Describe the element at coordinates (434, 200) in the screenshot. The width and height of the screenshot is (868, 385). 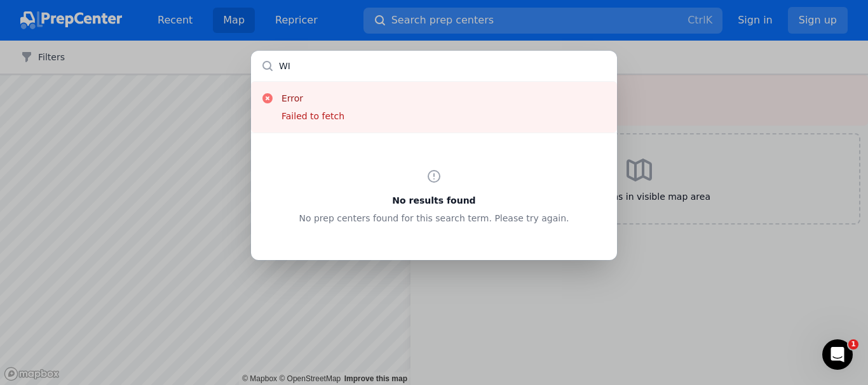
I see `p: No results found` at that location.